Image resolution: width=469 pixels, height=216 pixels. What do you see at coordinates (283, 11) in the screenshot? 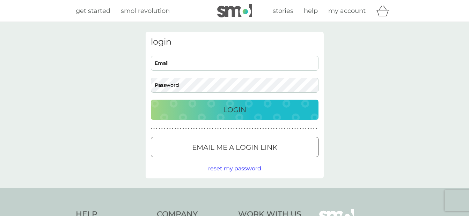
I see `span: stories` at bounding box center [283, 11].